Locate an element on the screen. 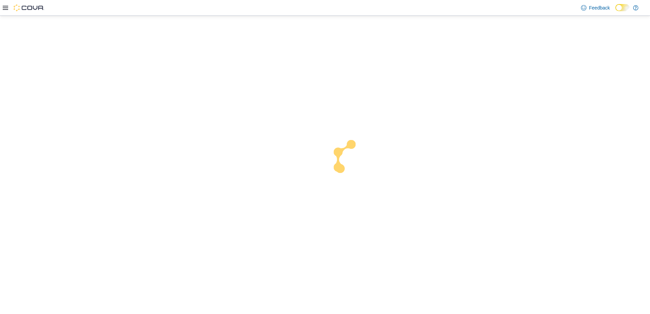  img: Cova is located at coordinates (29, 8).